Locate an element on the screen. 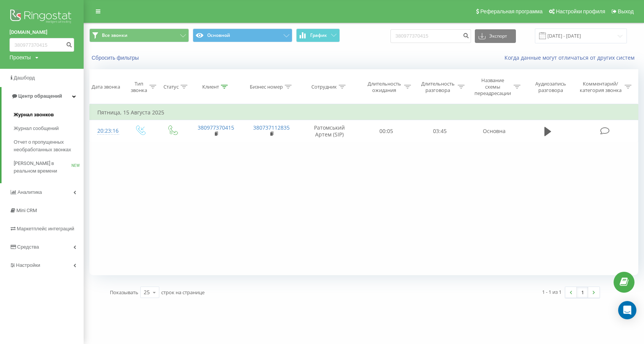 This screenshot has height=344, width=644. td: Ратомський Артем (SIP) is located at coordinates (329, 131).